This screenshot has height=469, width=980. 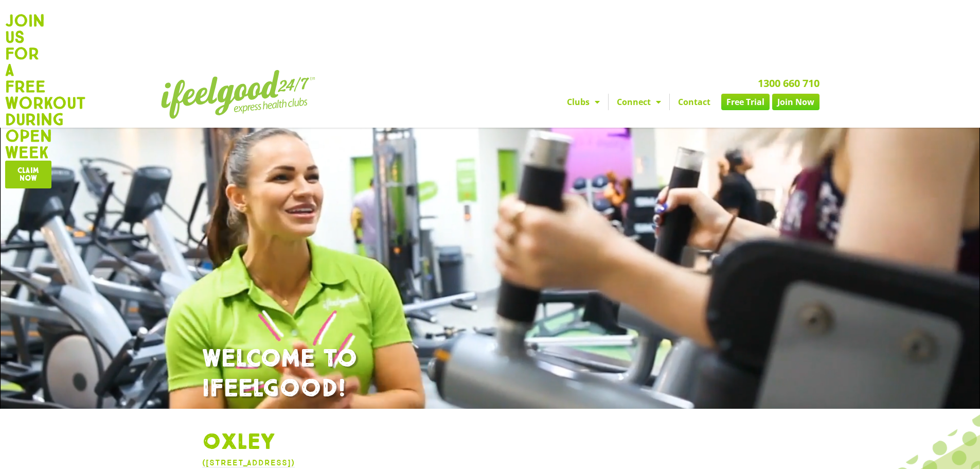 What do you see at coordinates (745, 102) in the screenshot?
I see `a: Free Trial` at bounding box center [745, 102].